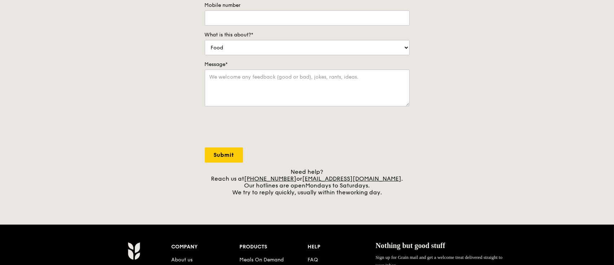 This screenshot has height=265, width=614. What do you see at coordinates (312, 259) in the screenshot?
I see `a: FAQ` at bounding box center [312, 259].